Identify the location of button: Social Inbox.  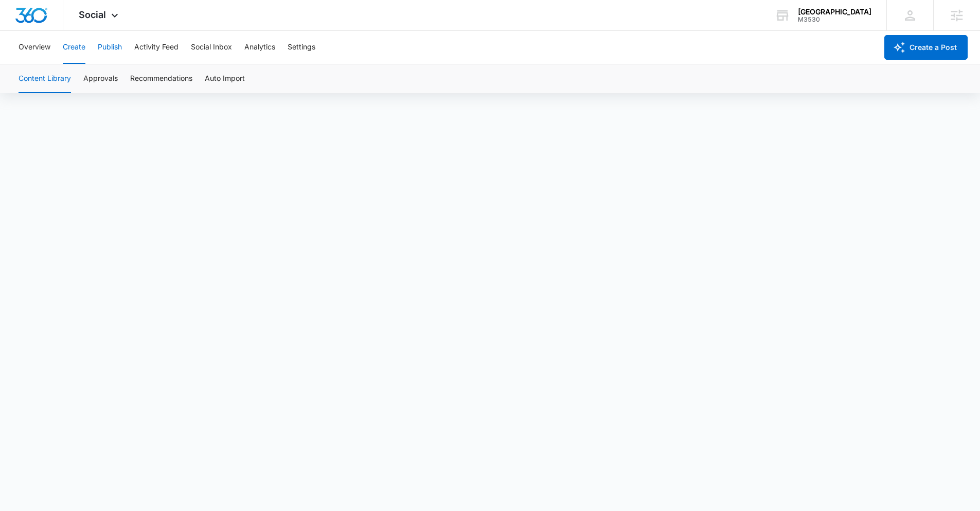
(212, 47).